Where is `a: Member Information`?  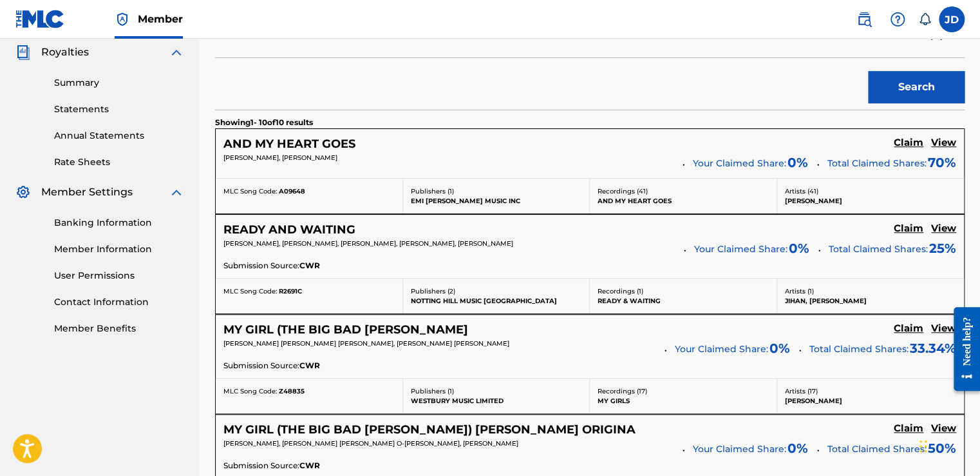 a: Member Information is located at coordinates (119, 249).